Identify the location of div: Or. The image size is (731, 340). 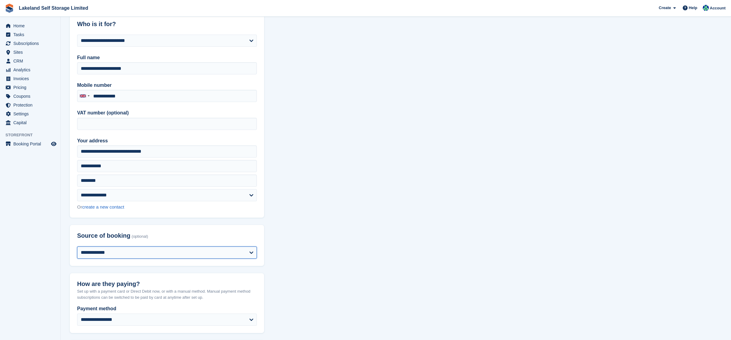
(167, 207).